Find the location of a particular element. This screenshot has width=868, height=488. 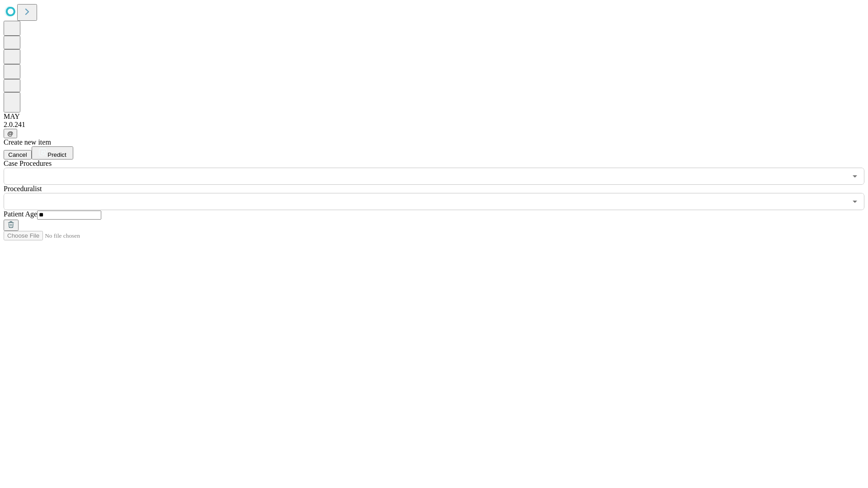

button: Cancel is located at coordinates (18, 154).